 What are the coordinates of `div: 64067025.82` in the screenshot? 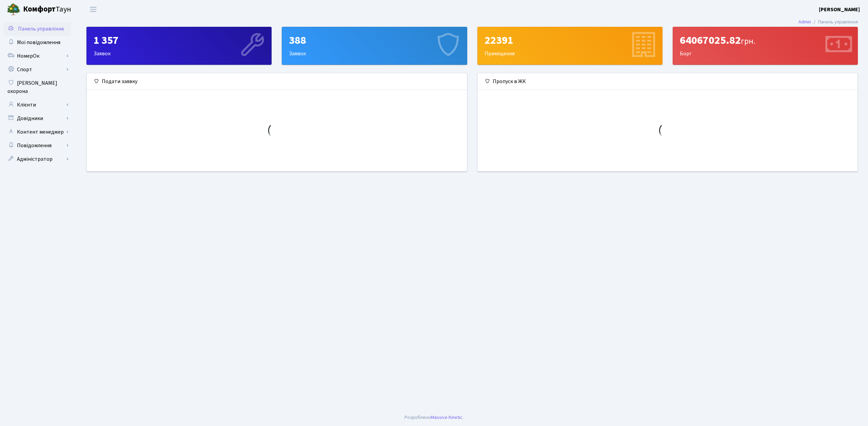 It's located at (765, 41).